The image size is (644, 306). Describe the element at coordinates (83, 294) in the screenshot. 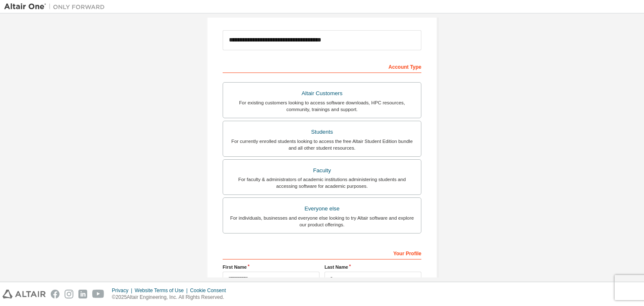

I see `img: linkedin.svg` at that location.